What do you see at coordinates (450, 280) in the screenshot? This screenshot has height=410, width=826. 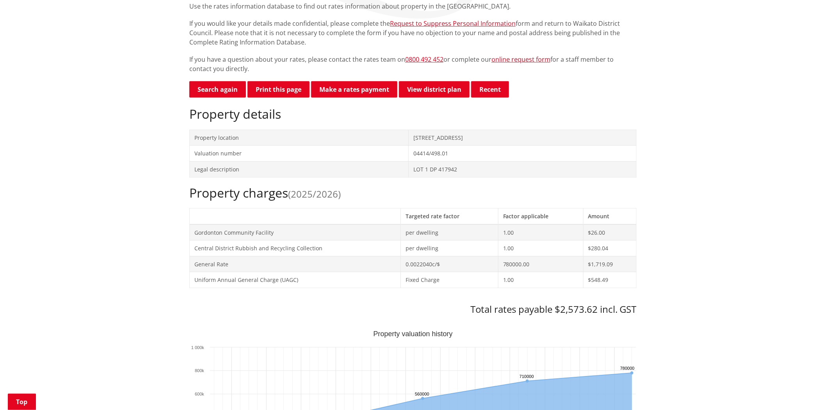 I see `td: Fixed Charge` at bounding box center [450, 280].